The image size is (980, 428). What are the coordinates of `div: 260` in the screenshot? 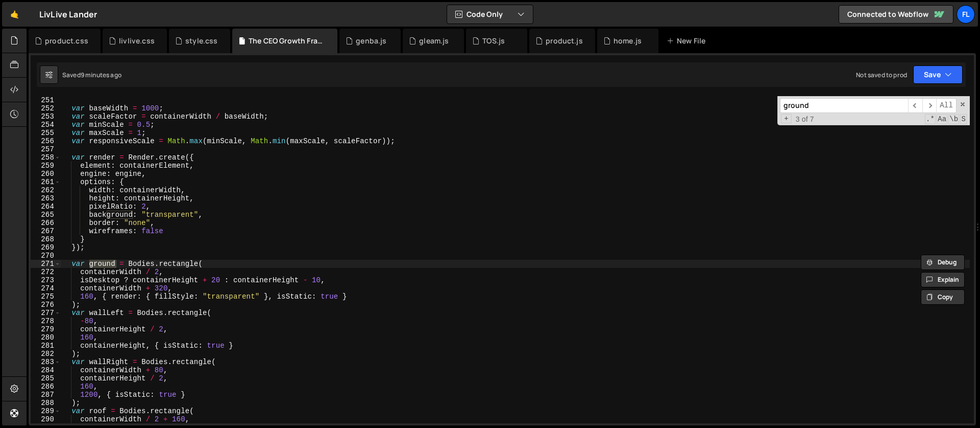 It's located at (45, 173).